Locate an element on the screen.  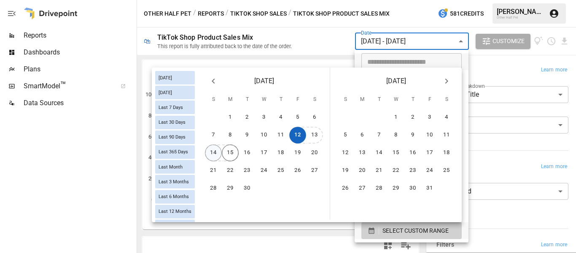
button: 24 is located at coordinates (264, 170).